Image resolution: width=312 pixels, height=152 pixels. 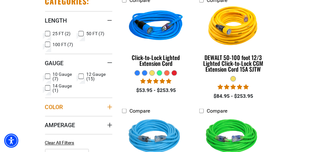 What do you see at coordinates (60, 125) in the screenshot?
I see `span: Amperage` at bounding box center [60, 125].